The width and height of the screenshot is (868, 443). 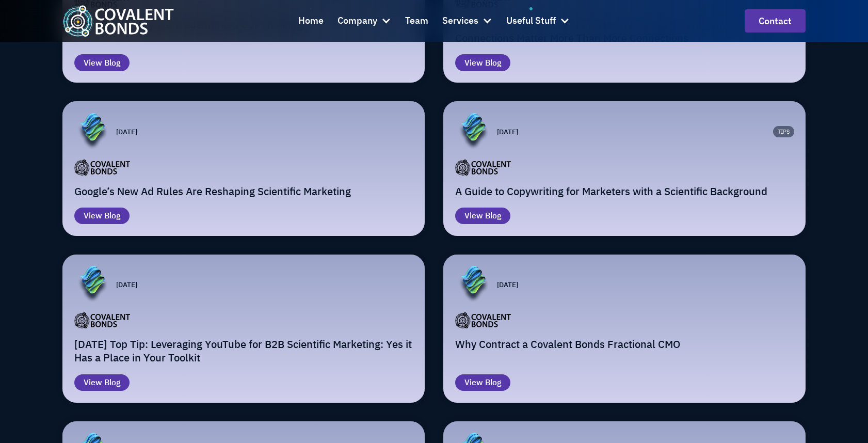 What do you see at coordinates (625, 192) in the screenshot?
I see `h2: A Guide to Copywriting for Marketers with a Scientific Background` at bounding box center [625, 192].